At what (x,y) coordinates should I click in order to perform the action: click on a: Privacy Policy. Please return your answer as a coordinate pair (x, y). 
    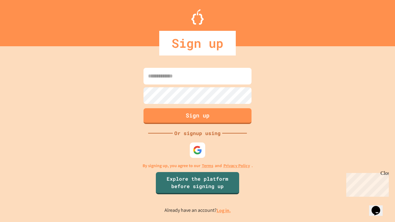
    Looking at the image, I should click on (236, 166).